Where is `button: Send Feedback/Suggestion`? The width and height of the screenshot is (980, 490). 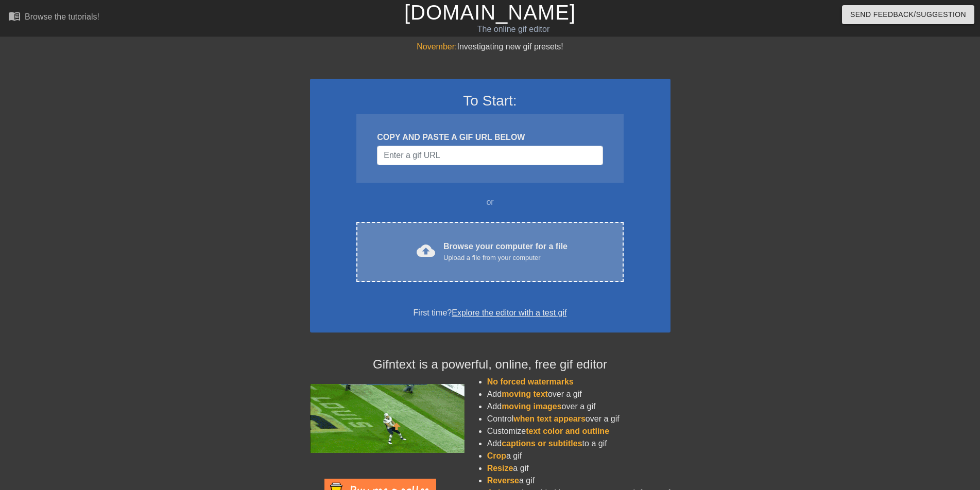
button: Send Feedback/Suggestion is located at coordinates (908, 15).